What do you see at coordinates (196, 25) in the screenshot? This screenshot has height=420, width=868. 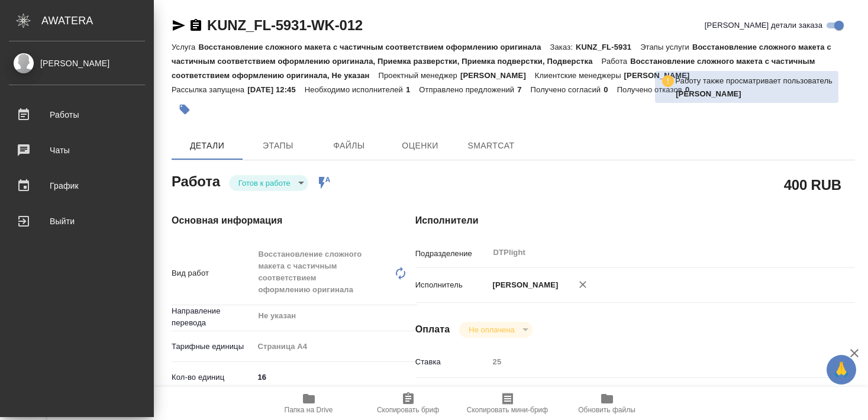 I see `button: Скопировать ссылку` at bounding box center [196, 25].